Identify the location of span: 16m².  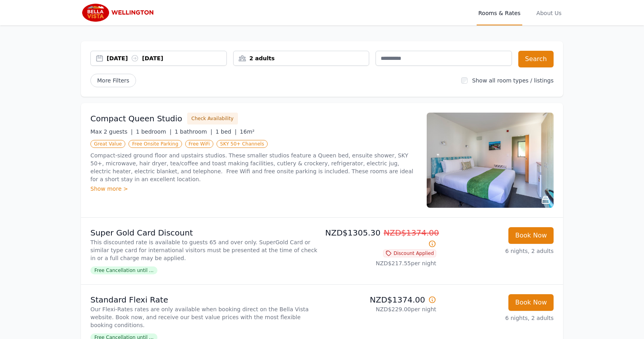
(247, 132).